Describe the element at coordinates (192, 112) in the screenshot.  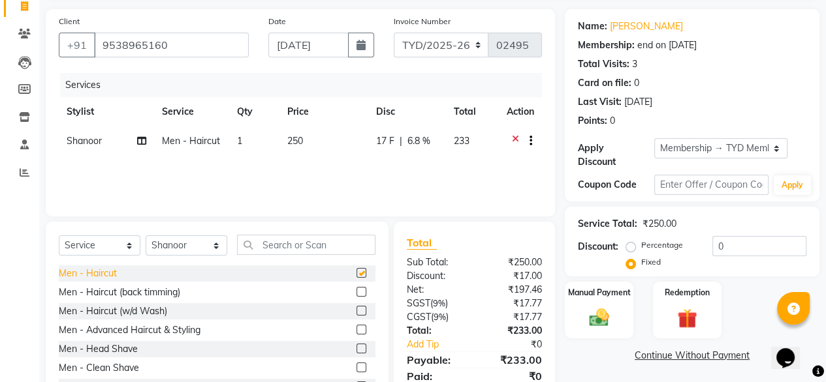
I see `th: Service` at that location.